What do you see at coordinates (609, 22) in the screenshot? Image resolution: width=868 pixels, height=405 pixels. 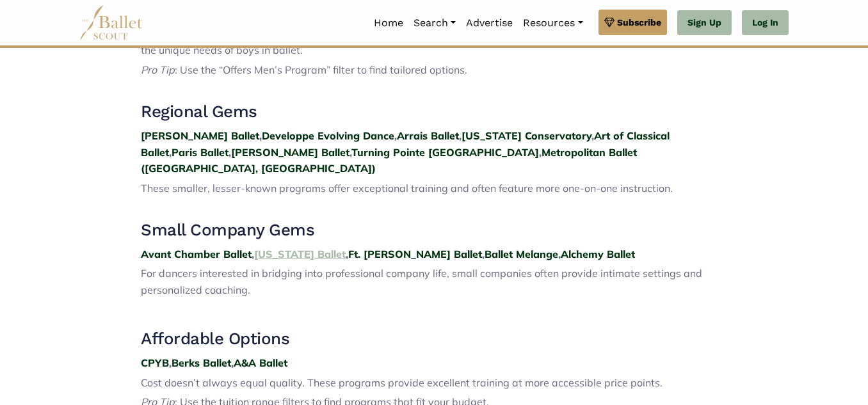 I see `img: gem.svg` at bounding box center [609, 22].